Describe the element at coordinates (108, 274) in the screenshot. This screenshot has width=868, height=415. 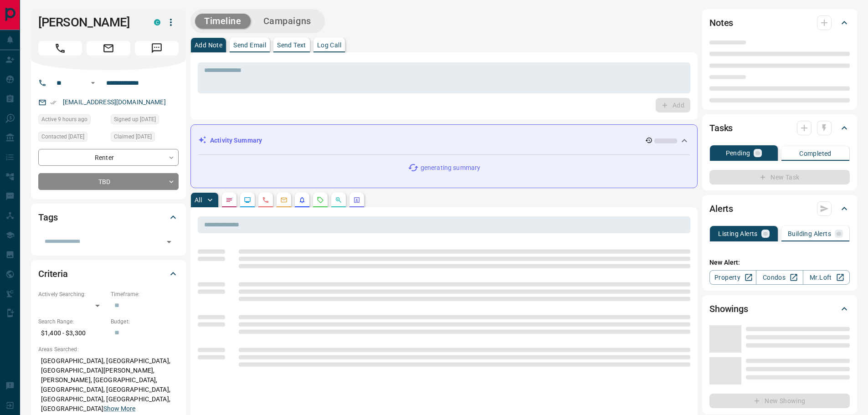
I see `div: Criteria` at that location.